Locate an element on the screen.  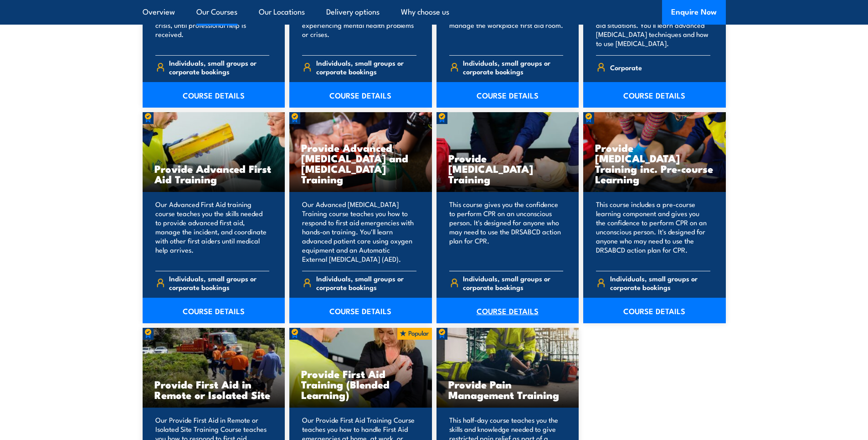
p: This course gives you the confidence to perform CPR on an unconscious person. It's designed for a... is located at coordinates (507, 231).